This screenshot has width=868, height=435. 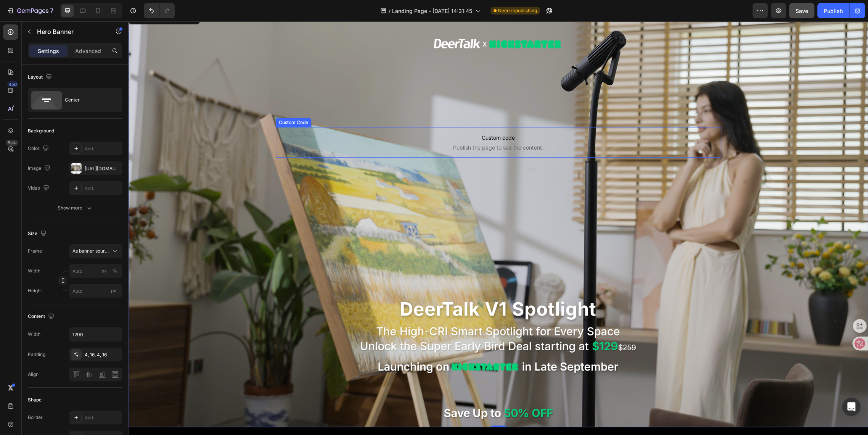 What do you see at coordinates (104, 271) in the screenshot?
I see `div: px` at bounding box center [104, 271].